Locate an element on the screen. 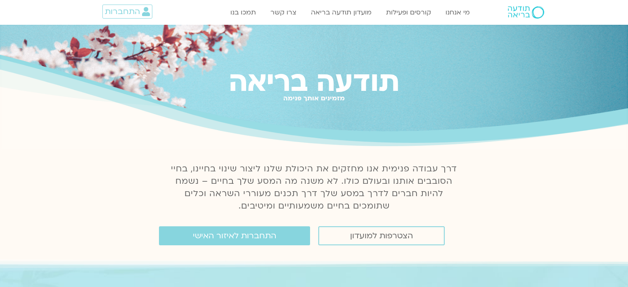 The width and height of the screenshot is (628, 287). span: הצטרפות למועדון is located at coordinates (382, 236).